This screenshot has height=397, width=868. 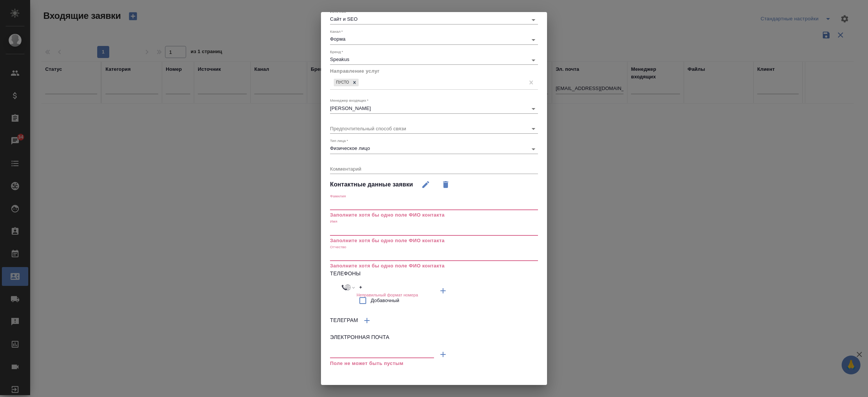 What do you see at coordinates (446, 184) in the screenshot?
I see `button: Удалить` at bounding box center [446, 184].